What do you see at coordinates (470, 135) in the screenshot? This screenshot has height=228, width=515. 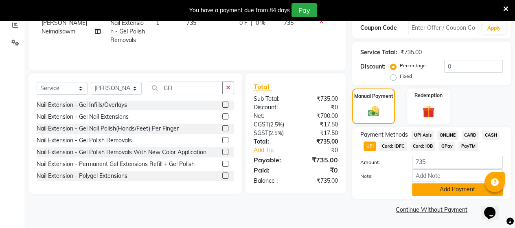 I see `span: CARD` at bounding box center [470, 135].